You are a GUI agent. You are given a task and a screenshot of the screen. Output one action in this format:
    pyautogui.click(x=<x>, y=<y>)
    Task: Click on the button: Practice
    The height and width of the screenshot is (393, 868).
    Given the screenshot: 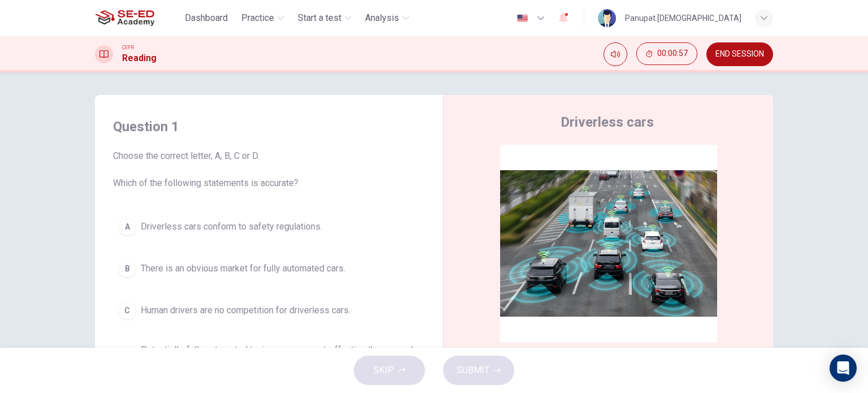 What is the action you would take?
    pyautogui.click(x=263, y=18)
    